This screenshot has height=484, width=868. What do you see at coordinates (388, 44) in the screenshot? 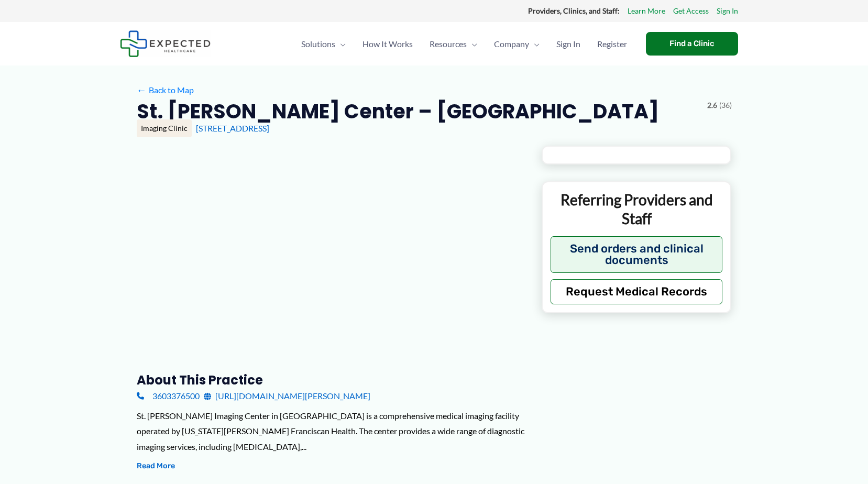
I see `a: How It Works` at bounding box center [388, 44].